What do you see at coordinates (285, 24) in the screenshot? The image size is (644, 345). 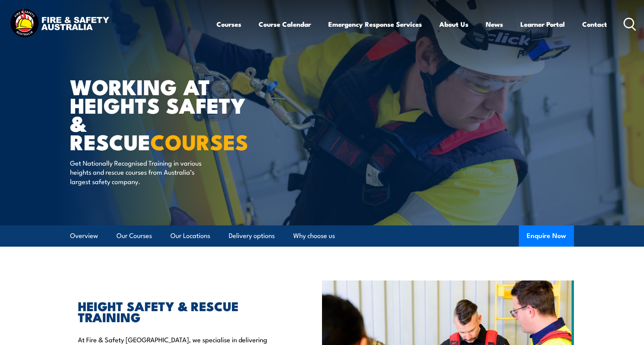 I see `a: Course Calendar` at bounding box center [285, 24].